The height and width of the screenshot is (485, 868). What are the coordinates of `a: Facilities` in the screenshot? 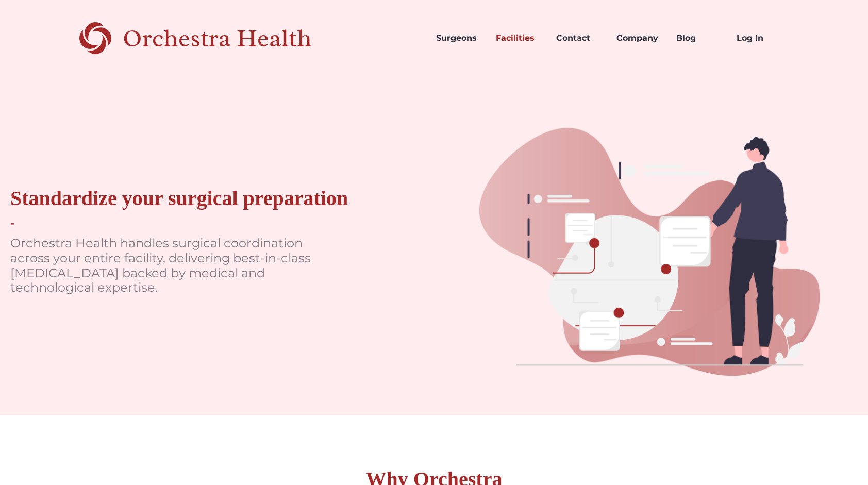 It's located at (518, 38).